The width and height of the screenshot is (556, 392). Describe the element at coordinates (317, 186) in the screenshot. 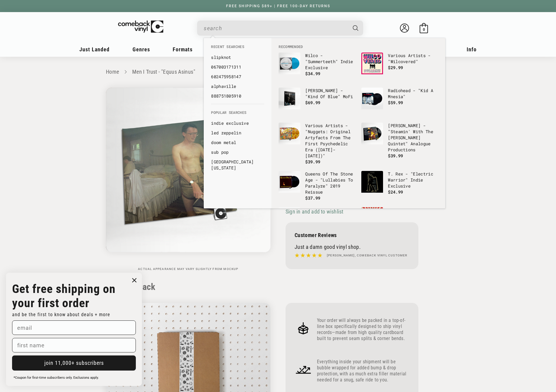

I see `li: default_products: Queens Of The Stone Age - "Lullabies To Paralyze" 2019 Reissue` at that location.